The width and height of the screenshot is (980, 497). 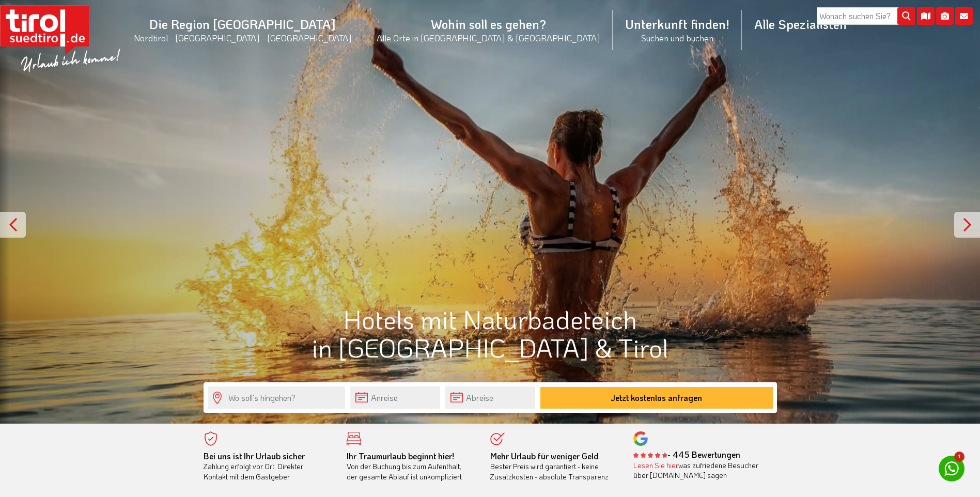 What do you see at coordinates (268, 467) in the screenshot?
I see `div: Zahlung erfolgt vor Ort. Direkter Kontakt mit dem Gastgeber` at bounding box center [268, 467].